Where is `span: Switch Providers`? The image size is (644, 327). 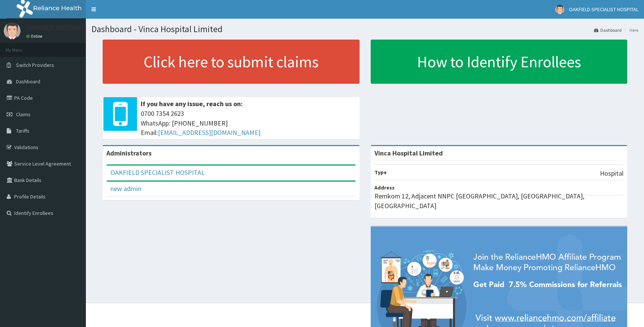
span: Switch Providers is located at coordinates (35, 65).